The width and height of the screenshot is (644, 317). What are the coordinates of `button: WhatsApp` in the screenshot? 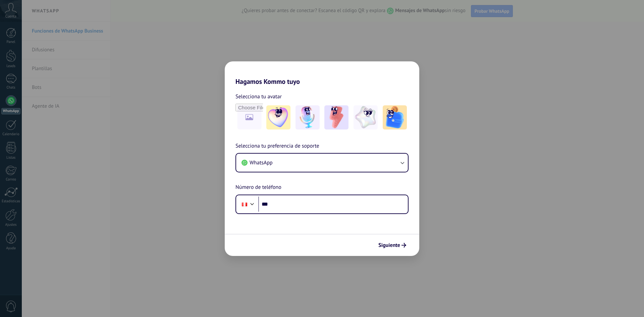 It's located at (322, 162).